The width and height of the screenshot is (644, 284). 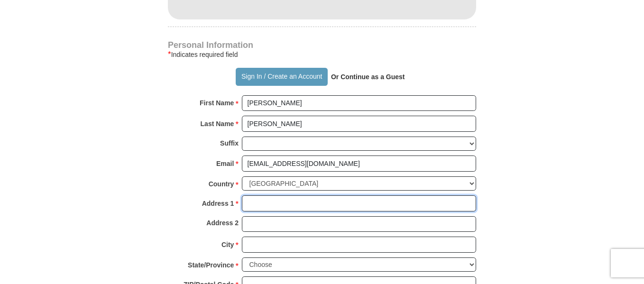 I want to click on strong: Or Continue as a Guest, so click(x=368, y=77).